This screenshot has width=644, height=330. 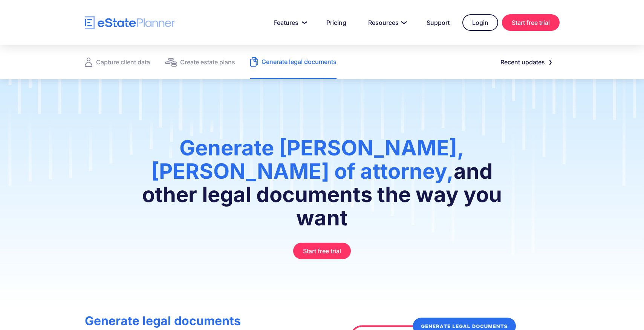 I want to click on a: Create estate plans, so click(x=200, y=62).